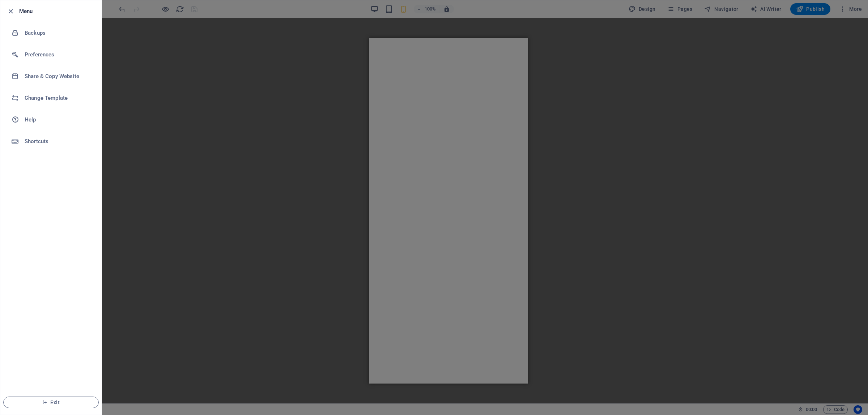 The image size is (868, 415). What do you see at coordinates (51, 403) in the screenshot?
I see `button: Exit` at bounding box center [51, 403].